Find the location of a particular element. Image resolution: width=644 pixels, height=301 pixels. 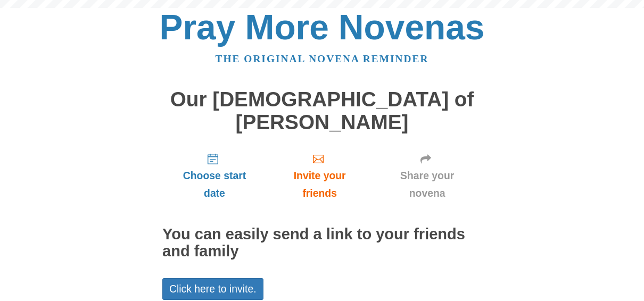

span: Share your novena is located at coordinates (427, 184).